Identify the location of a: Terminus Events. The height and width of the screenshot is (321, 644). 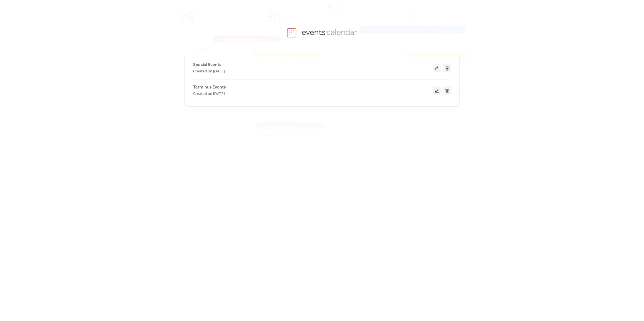
(210, 87).